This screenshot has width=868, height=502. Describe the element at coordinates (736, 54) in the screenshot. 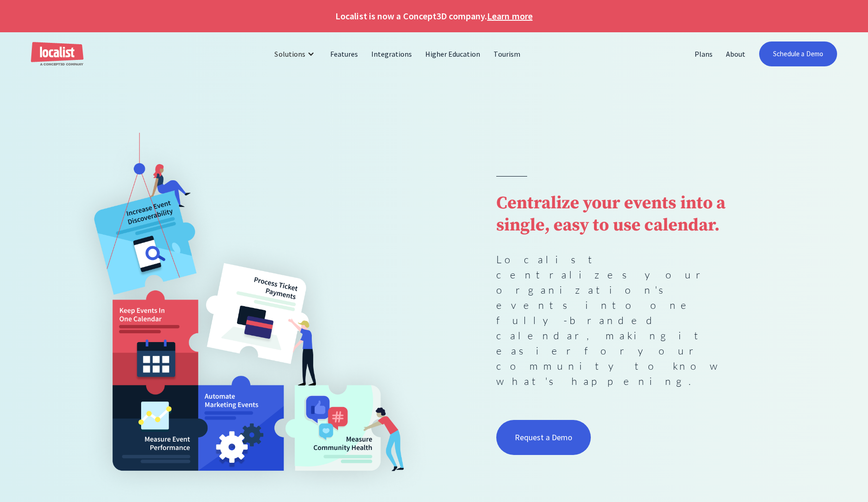

I see `a: About` at that location.